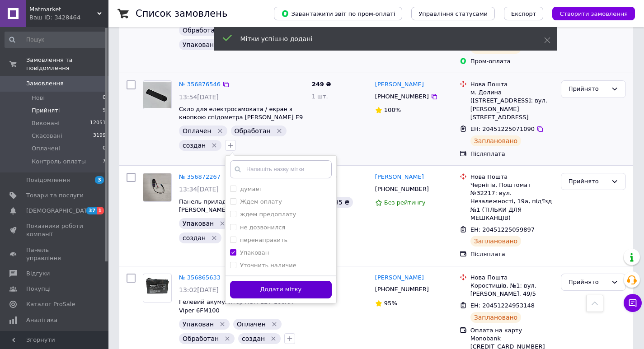 The image size is (644, 349). What do you see at coordinates (200, 177) in the screenshot?
I see `a: № 356872267` at bounding box center [200, 177].